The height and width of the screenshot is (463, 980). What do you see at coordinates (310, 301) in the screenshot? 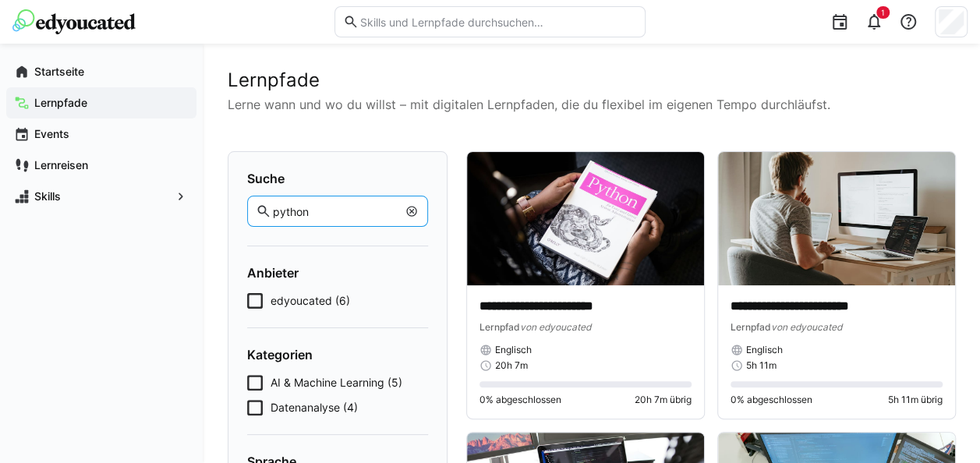
I see `span: edyoucated (6)` at bounding box center [310, 301].